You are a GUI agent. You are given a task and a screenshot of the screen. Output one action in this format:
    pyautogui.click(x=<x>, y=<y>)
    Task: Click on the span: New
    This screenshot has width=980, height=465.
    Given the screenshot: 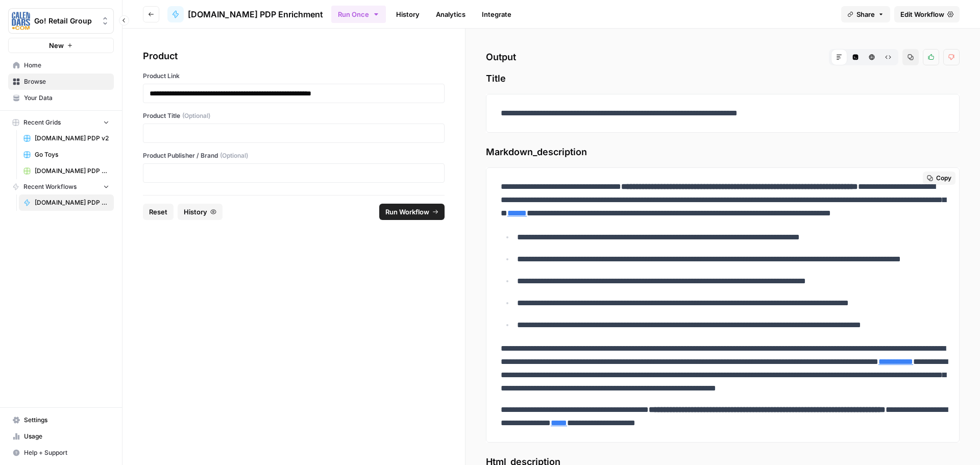 What is the action you would take?
    pyautogui.click(x=56, y=46)
    